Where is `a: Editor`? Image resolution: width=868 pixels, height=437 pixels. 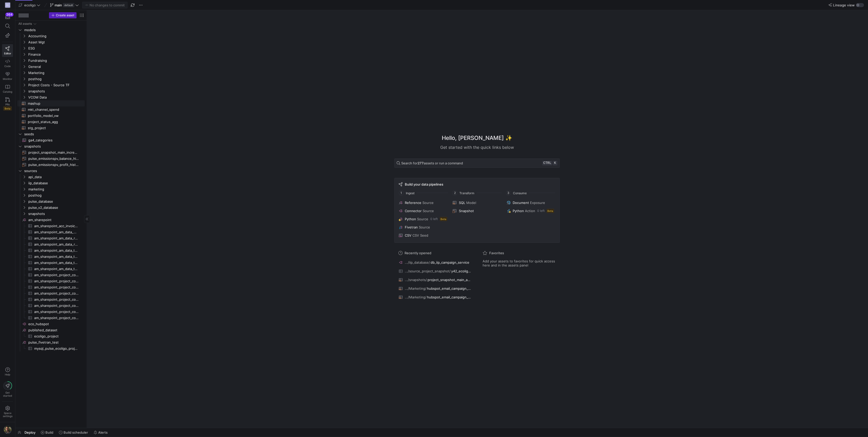
a: Editor is located at coordinates (7, 50).